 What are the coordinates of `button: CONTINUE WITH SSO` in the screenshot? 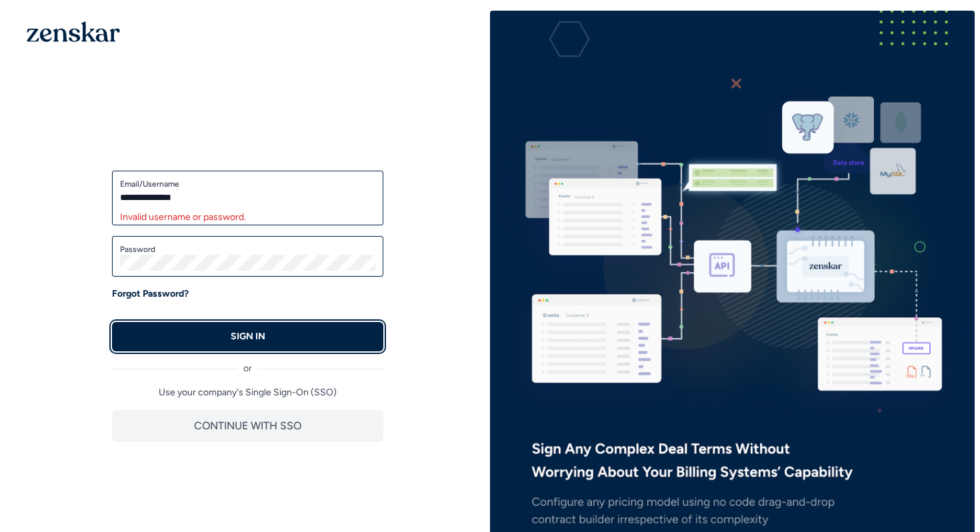 It's located at (248, 426).